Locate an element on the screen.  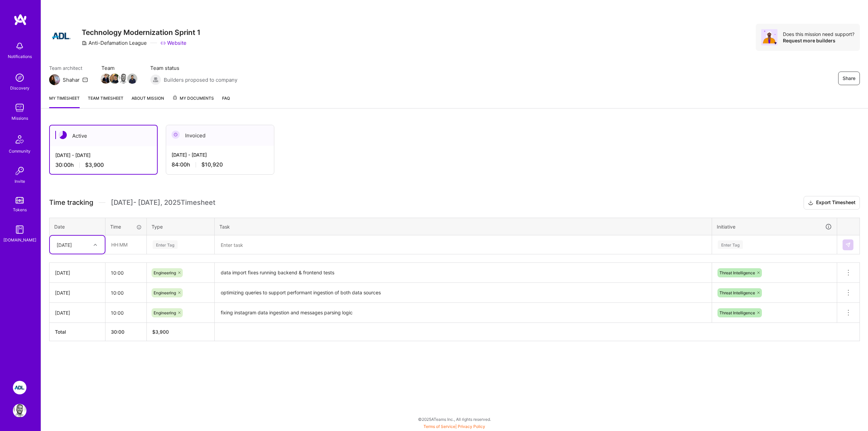
div: Invite is located at coordinates (20, 181).